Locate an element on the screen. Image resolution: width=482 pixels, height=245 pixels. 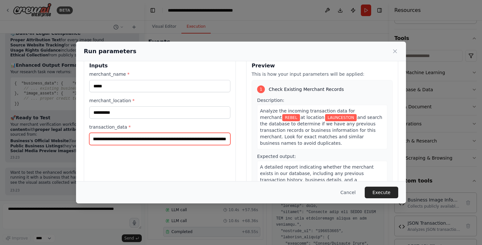
span: Expected output: is located at coordinates (276, 156).